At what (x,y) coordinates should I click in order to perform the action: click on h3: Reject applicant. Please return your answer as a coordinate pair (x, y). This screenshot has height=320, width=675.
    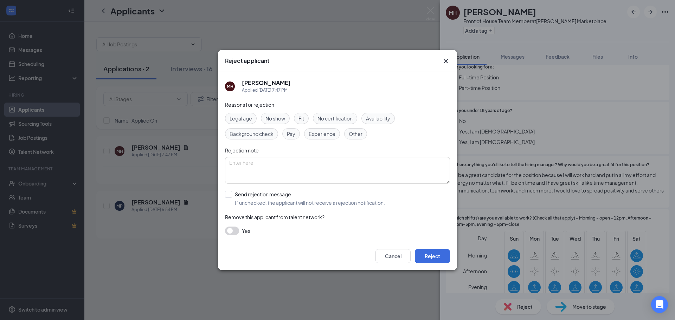
    Looking at the image, I should click on (247, 61).